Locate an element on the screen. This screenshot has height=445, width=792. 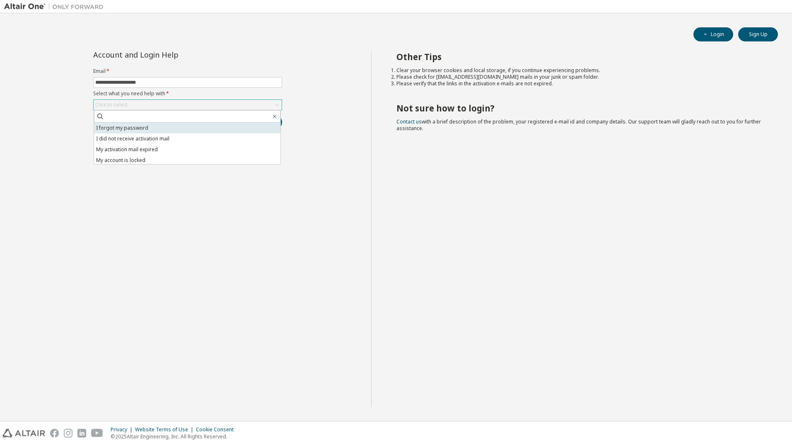
li: Clear your browser cookies and local storage, if you continue experiencing problems. is located at coordinates (580, 70).